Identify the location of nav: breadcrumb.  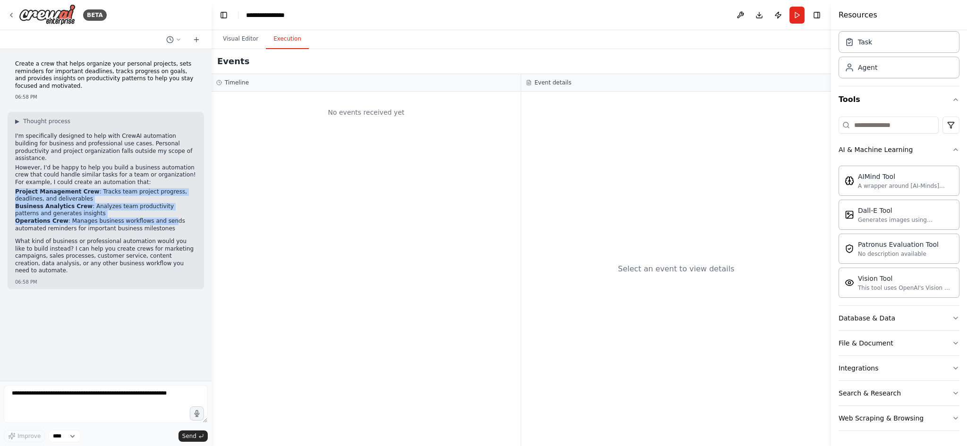
(270, 15).